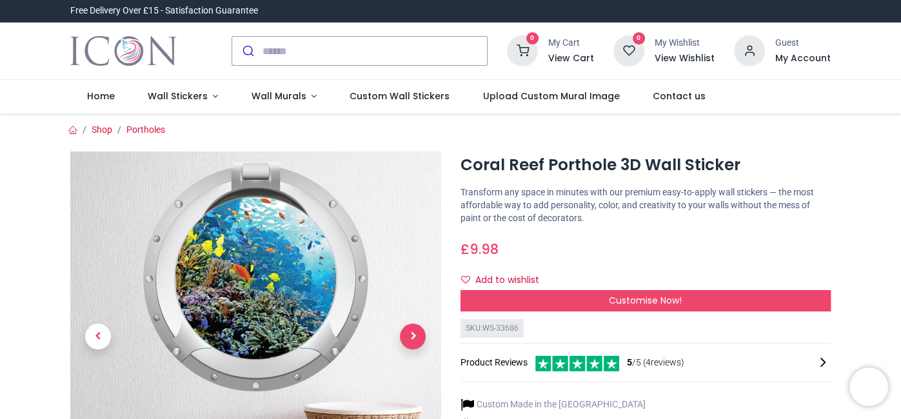 The height and width of the screenshot is (419, 901). Describe the element at coordinates (284, 97) in the screenshot. I see `a: Wall Murals` at that location.